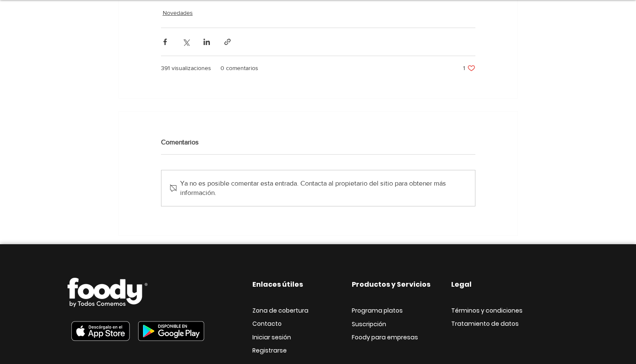 Image resolution: width=636 pixels, height=364 pixels. I want to click on a: Tratamiento de datos, so click(485, 323).